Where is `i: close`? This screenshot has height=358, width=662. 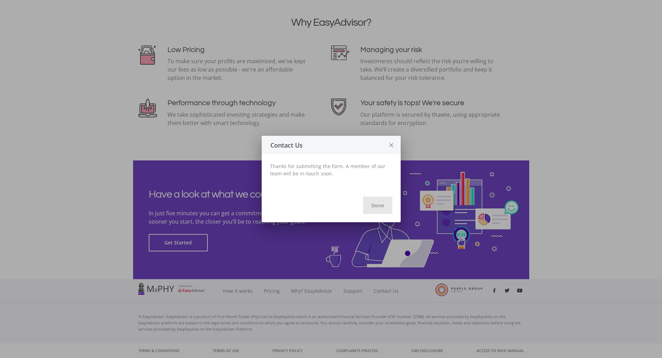 i: close is located at coordinates (391, 145).